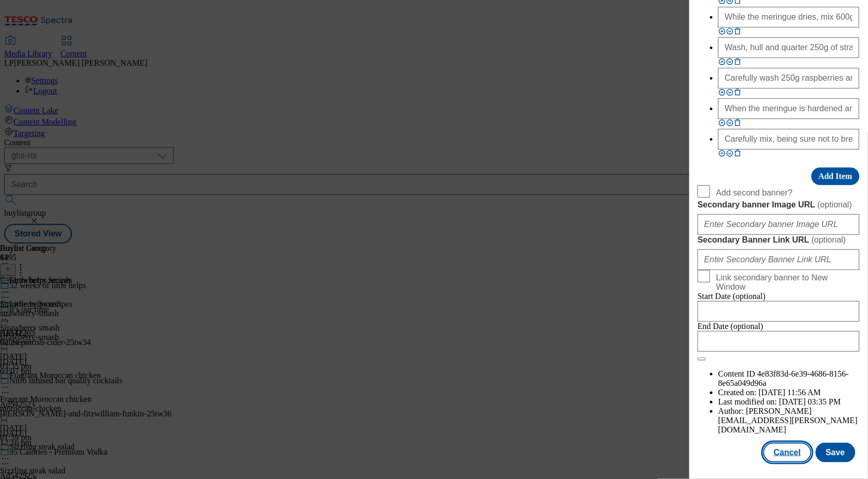 This screenshot has width=868, height=479. Describe the element at coordinates (836, 453) in the screenshot. I see `button: Save` at that location.